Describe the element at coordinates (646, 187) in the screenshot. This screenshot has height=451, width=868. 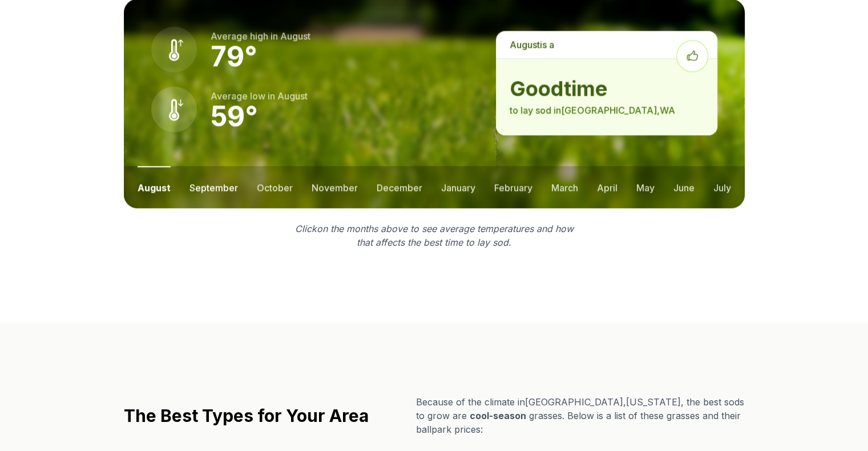
I see `button: may` at that location.